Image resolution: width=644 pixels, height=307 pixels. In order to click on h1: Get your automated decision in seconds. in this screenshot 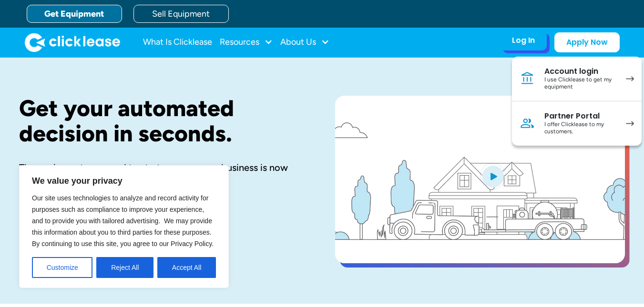, I will do `click(161, 121)`.